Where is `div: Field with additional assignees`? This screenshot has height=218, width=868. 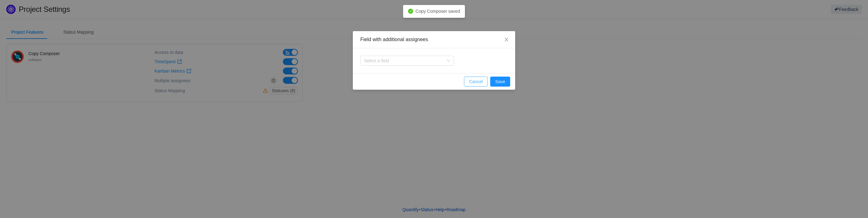
div: Field with additional assignees is located at coordinates (434, 40).